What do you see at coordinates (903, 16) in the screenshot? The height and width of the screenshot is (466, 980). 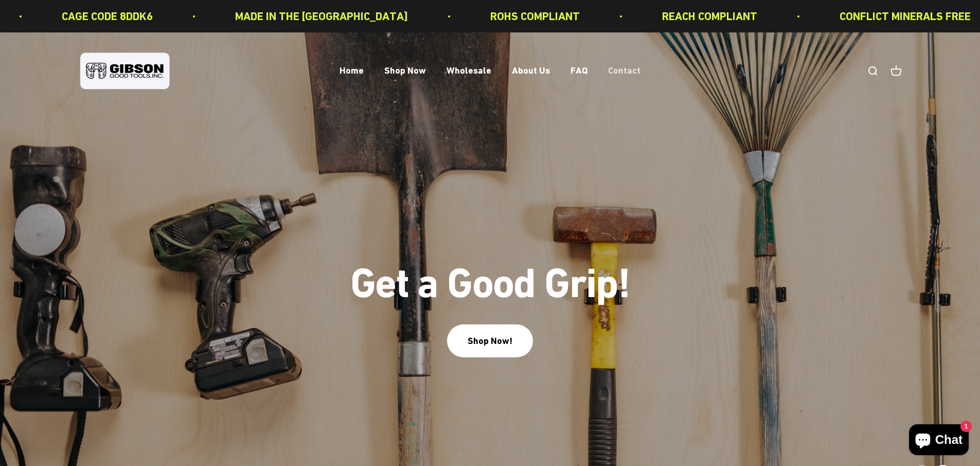 I see `p: CONFLICT MINERALS FREE` at bounding box center [903, 16].